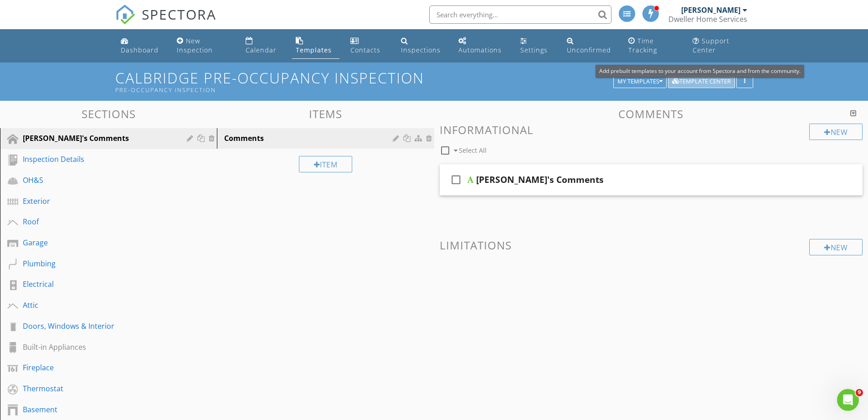 The image size is (868, 420). What do you see at coordinates (98, 263) in the screenshot?
I see `div: Plumbing` at bounding box center [98, 263].